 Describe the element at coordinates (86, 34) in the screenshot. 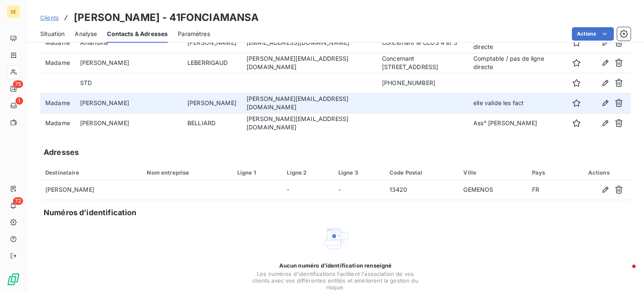

I see `span: Analyse` at that location.